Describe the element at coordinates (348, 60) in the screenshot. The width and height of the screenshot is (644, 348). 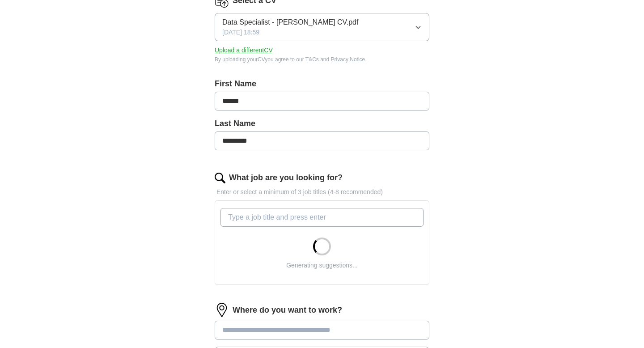
I see `a: Privacy Notice` at that location.